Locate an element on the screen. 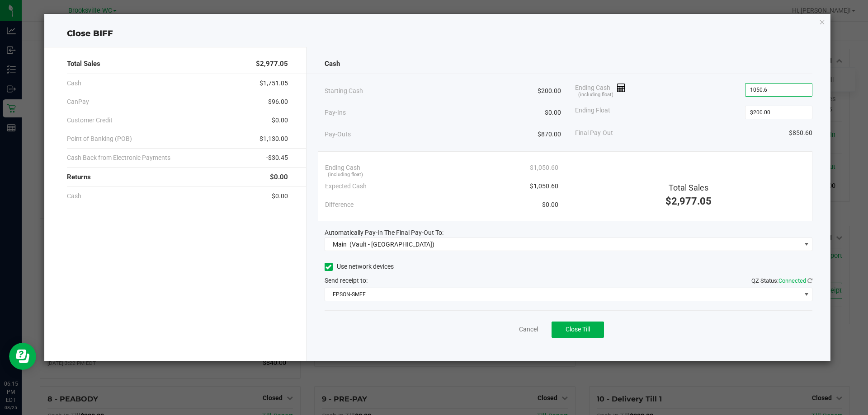 The width and height of the screenshot is (868, 415). span: Difference is located at coordinates (339, 204).